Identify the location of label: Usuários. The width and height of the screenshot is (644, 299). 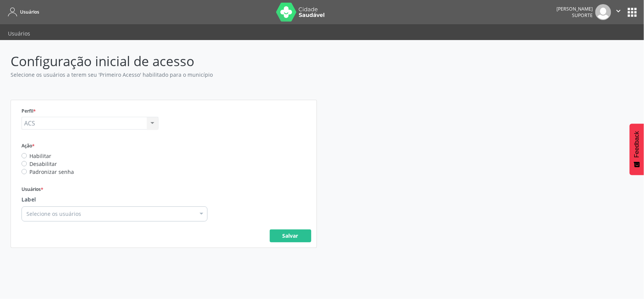
(33, 189).